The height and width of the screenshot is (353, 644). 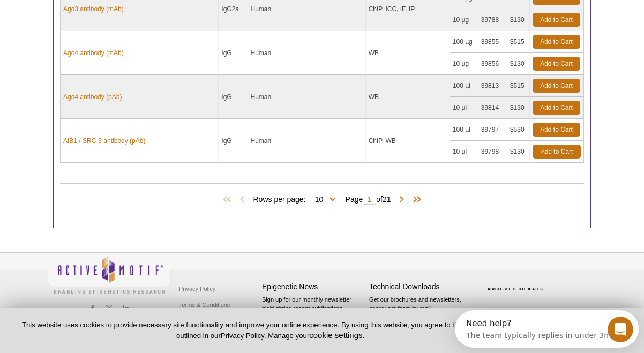 I want to click on h4: Technical Downloads, so click(x=421, y=287).